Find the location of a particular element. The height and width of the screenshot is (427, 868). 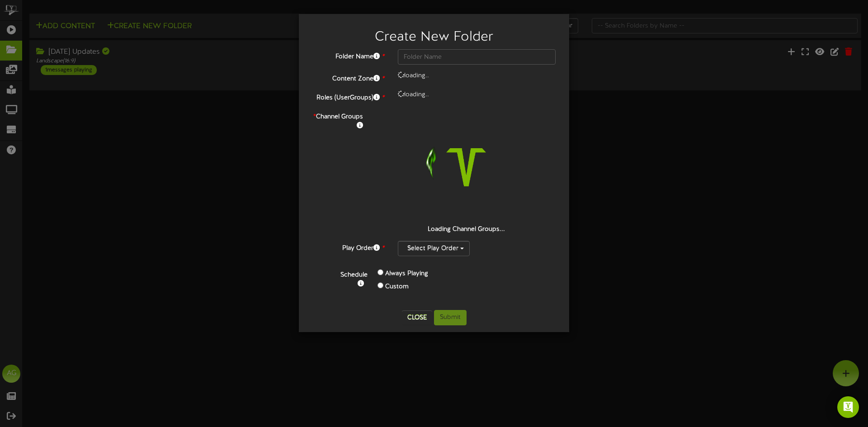

label: Custom is located at coordinates (397, 287).